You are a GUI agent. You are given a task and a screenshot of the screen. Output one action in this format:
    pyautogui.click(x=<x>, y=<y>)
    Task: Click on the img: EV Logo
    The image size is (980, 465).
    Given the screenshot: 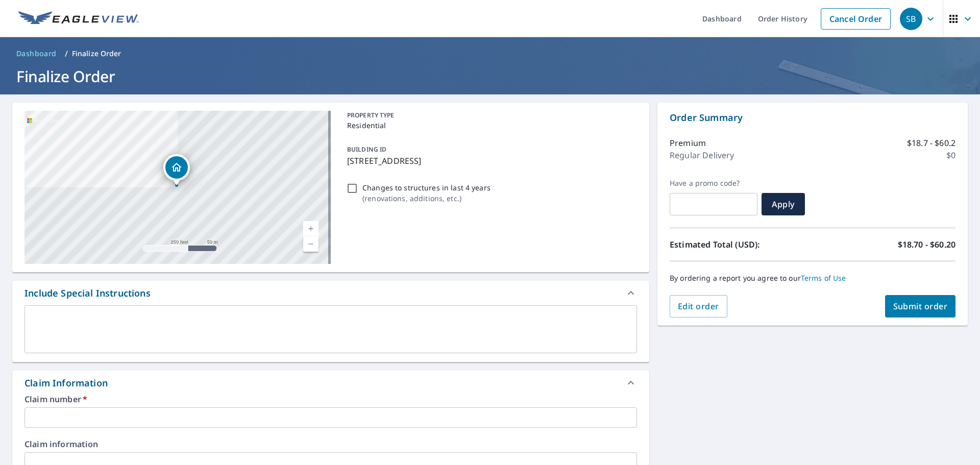 What is the action you would take?
    pyautogui.click(x=78, y=19)
    